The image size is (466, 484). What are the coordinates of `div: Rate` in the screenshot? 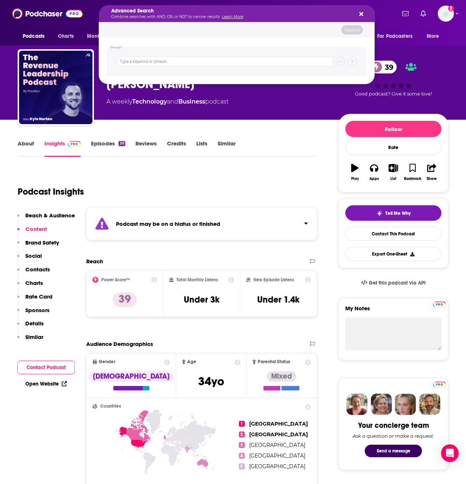 It's located at (394, 147).